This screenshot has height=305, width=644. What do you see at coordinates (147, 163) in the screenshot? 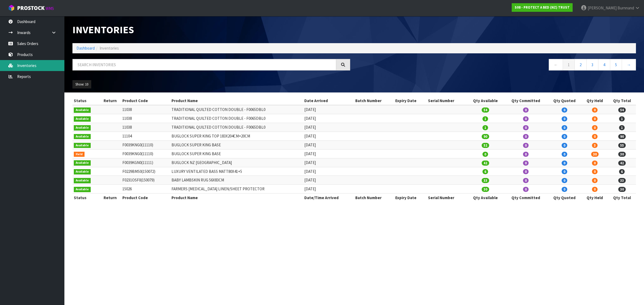
I see `span: (11111)` at bounding box center [147, 163].